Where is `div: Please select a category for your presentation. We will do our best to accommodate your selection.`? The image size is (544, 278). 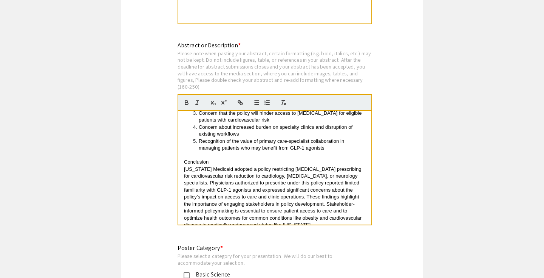 div: Please select a category for your presentation. We will do our best to accommodate your selection. is located at coordinates (266, 259).